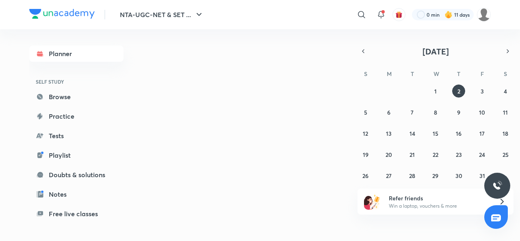  What do you see at coordinates (389, 112) in the screenshot?
I see `abbr: October 6, 2025` at bounding box center [389, 112].